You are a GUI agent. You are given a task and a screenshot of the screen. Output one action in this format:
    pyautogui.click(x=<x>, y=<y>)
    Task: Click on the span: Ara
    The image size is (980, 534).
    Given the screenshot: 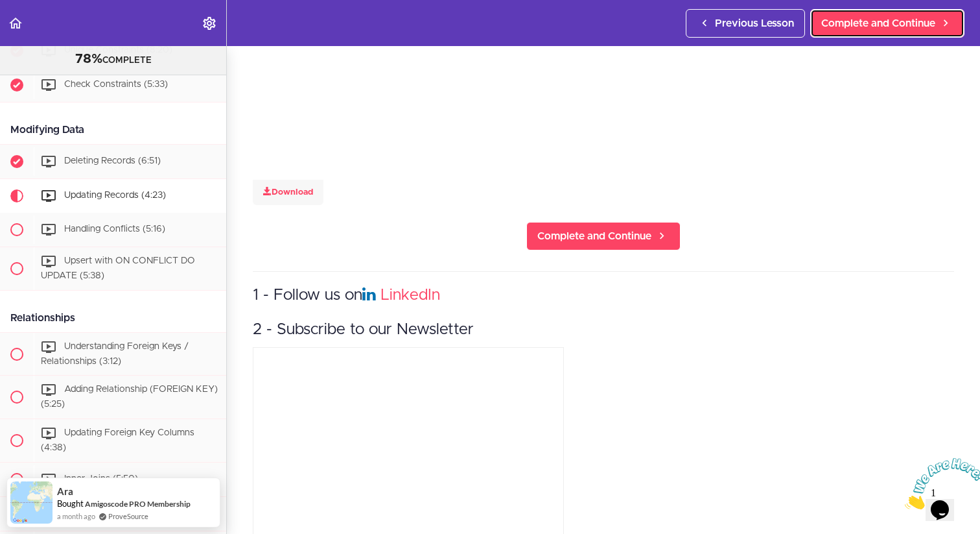 What is the action you would take?
    pyautogui.click(x=65, y=491)
    